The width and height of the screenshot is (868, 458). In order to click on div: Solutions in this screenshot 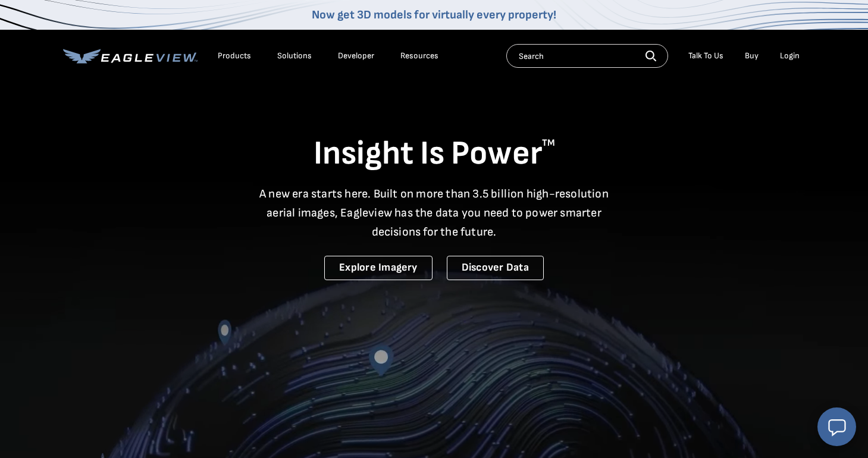, I will do `click(294, 56)`.